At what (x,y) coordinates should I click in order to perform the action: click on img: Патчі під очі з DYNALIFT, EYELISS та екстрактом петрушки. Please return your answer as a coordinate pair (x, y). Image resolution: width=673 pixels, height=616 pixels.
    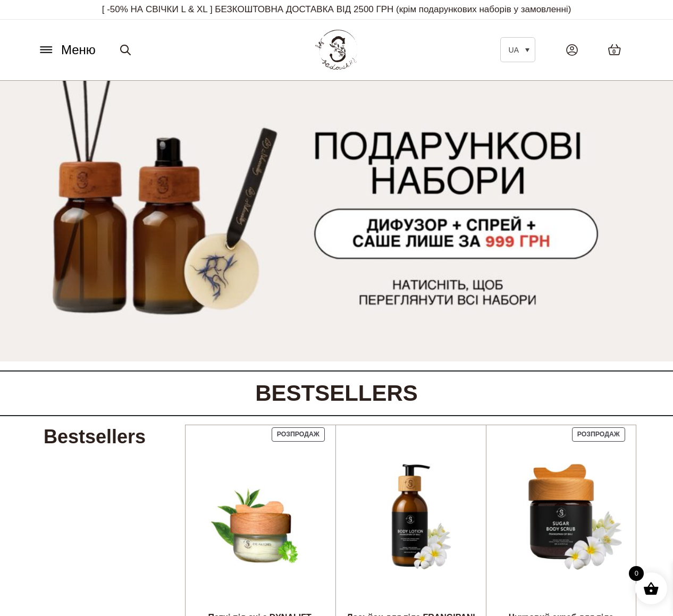
    Looking at the image, I should click on (260, 515).